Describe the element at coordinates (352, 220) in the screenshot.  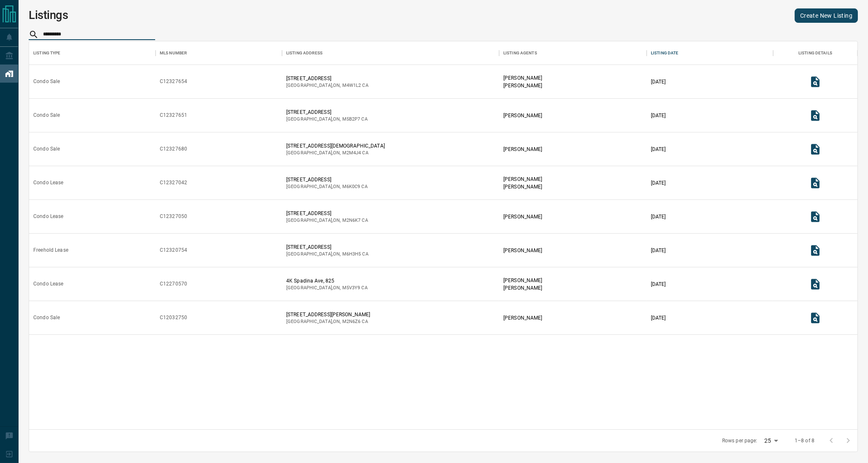
I see `span: m2n6k7` at that location.